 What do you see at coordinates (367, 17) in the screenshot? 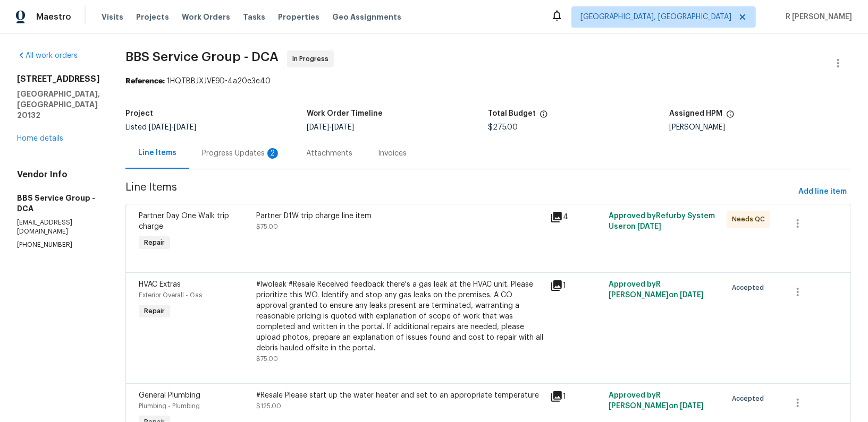
I see `span: Geo Assignments` at bounding box center [367, 17].